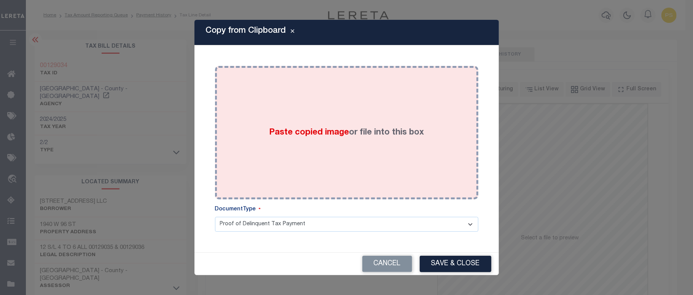 Image resolution: width=693 pixels, height=295 pixels. Describe the element at coordinates (456, 263) in the screenshot. I see `button: Save & Close` at that location.